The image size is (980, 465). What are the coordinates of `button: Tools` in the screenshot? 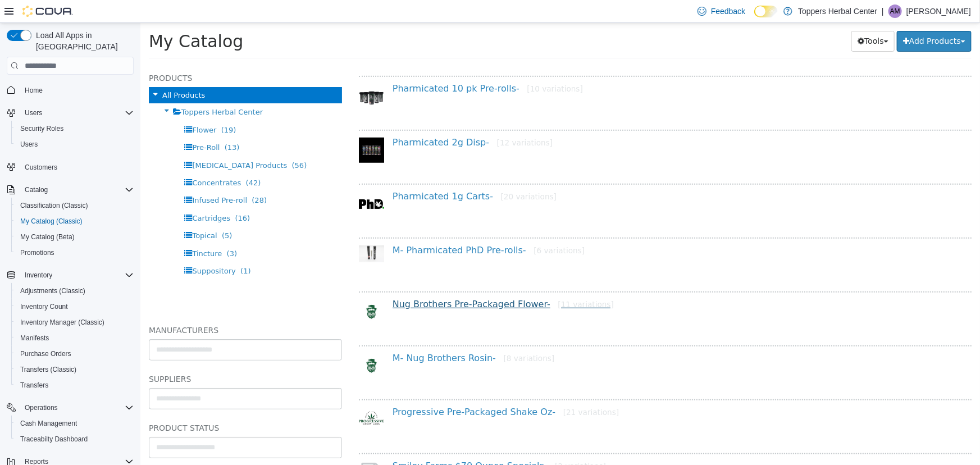 It's located at (732, 18).